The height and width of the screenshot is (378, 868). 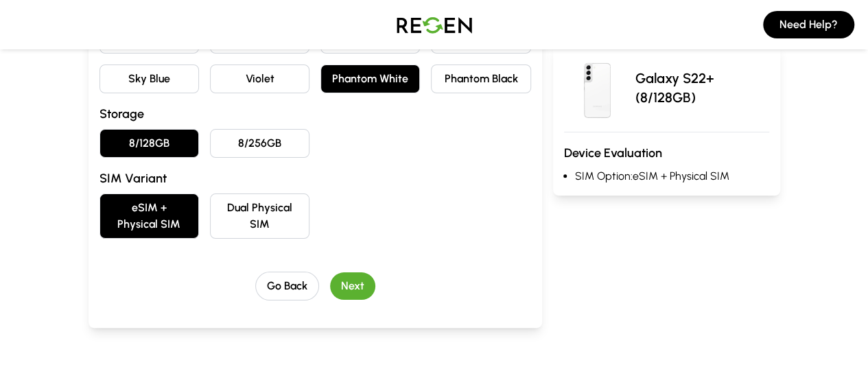 I want to click on button: eSIM + Physical SIM, so click(x=149, y=216).